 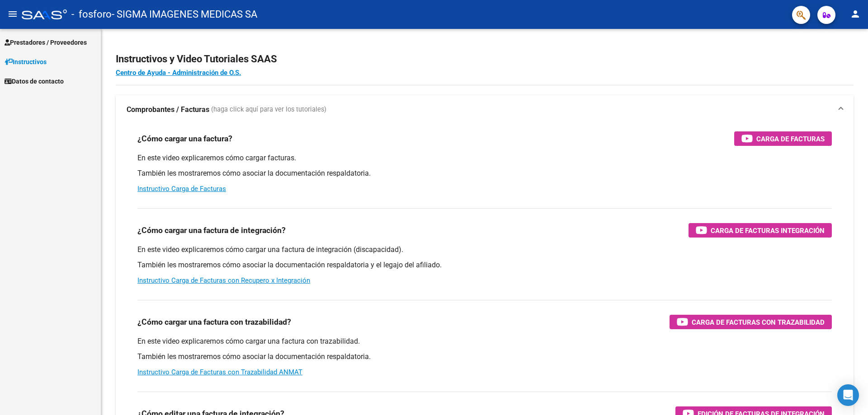 What do you see at coordinates (485, 158) in the screenshot?
I see `p: En este video explicaremos cómo cargar facturas.` at bounding box center [485, 158].